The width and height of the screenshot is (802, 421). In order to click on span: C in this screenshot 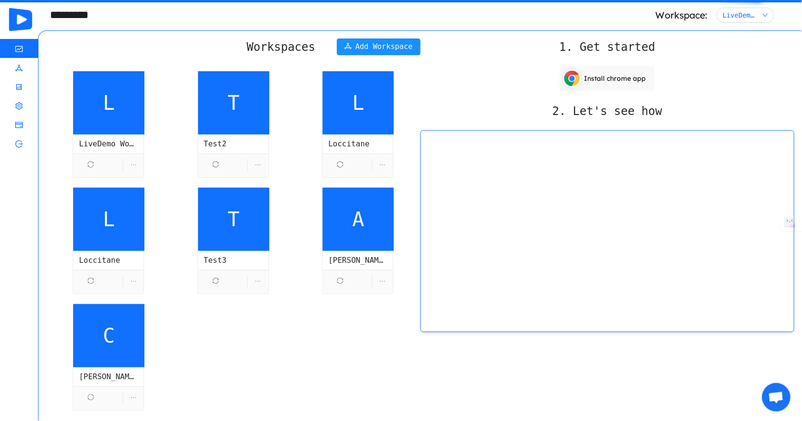, I will do `click(109, 335)`.